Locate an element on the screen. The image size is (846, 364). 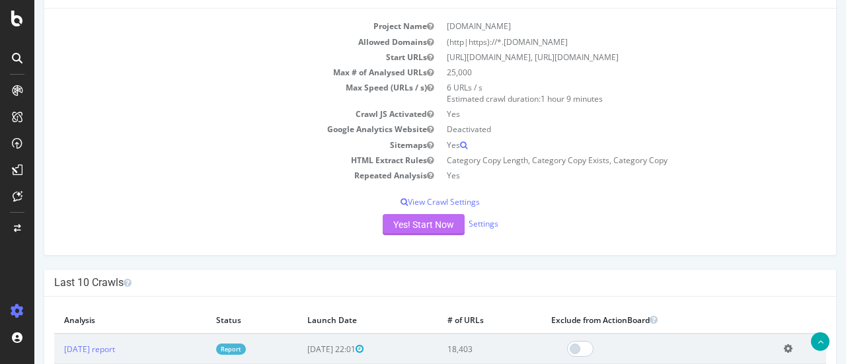
td: 18,403 is located at coordinates (455, 349).